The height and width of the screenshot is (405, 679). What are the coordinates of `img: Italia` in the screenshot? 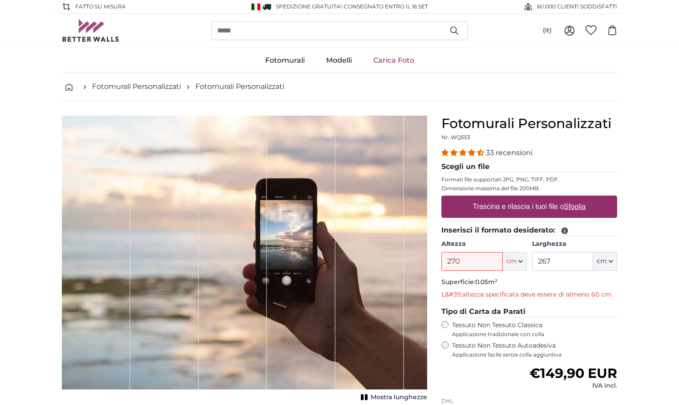 It's located at (256, 7).